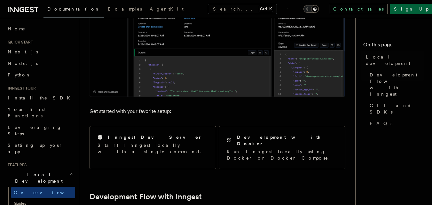  Describe the element at coordinates (73, 10) in the screenshot. I see `a: Documentation` at that location.